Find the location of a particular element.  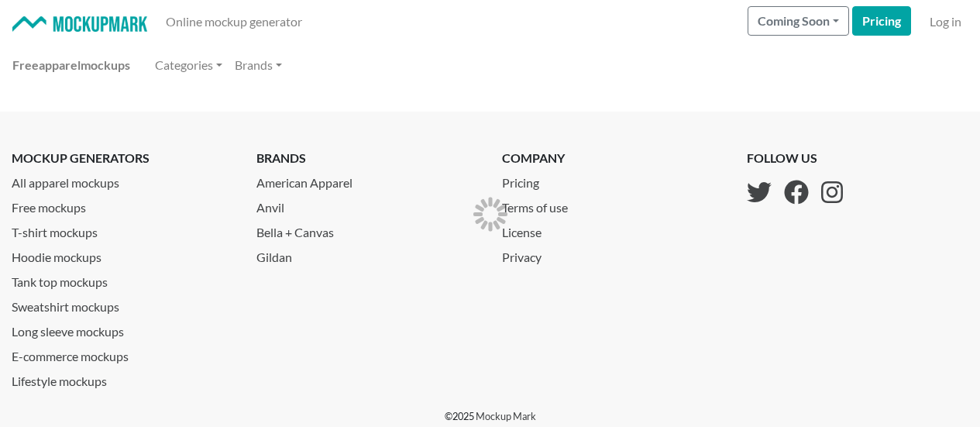

a: Bella + Canvas is located at coordinates (367, 230).